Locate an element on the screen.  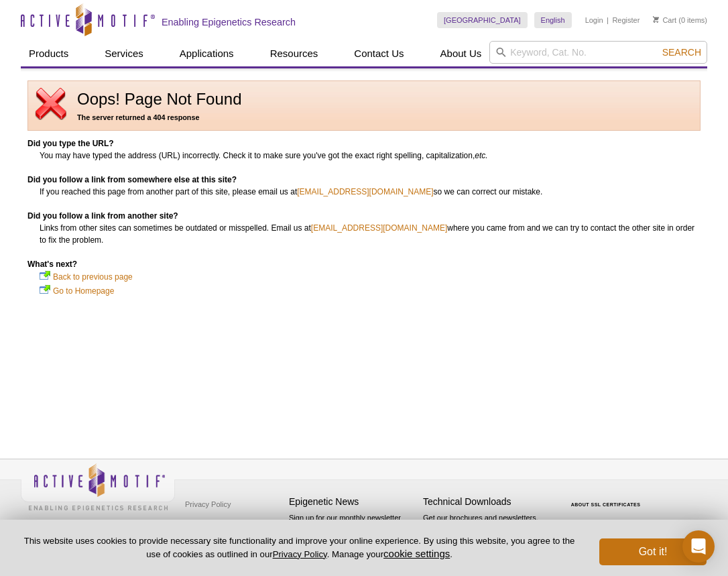
a: Products is located at coordinates (49, 53).